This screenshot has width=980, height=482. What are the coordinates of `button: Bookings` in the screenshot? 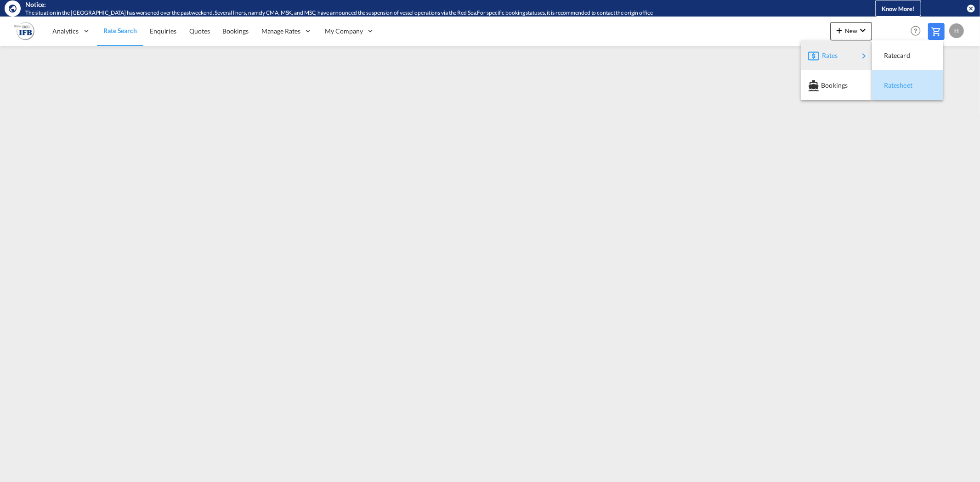 It's located at (836, 85).